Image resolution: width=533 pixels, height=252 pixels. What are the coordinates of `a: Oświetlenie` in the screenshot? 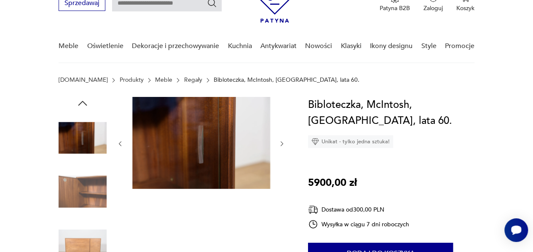 It's located at (105, 46).